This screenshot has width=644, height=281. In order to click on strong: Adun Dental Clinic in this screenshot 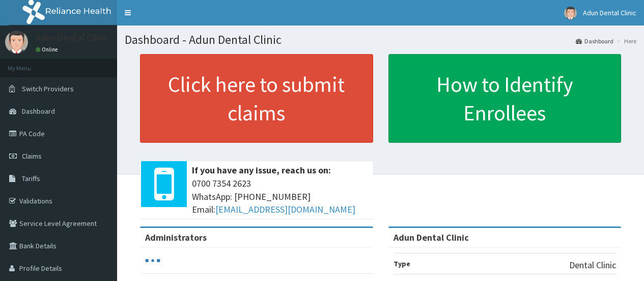, I will do `click(431, 237)`.